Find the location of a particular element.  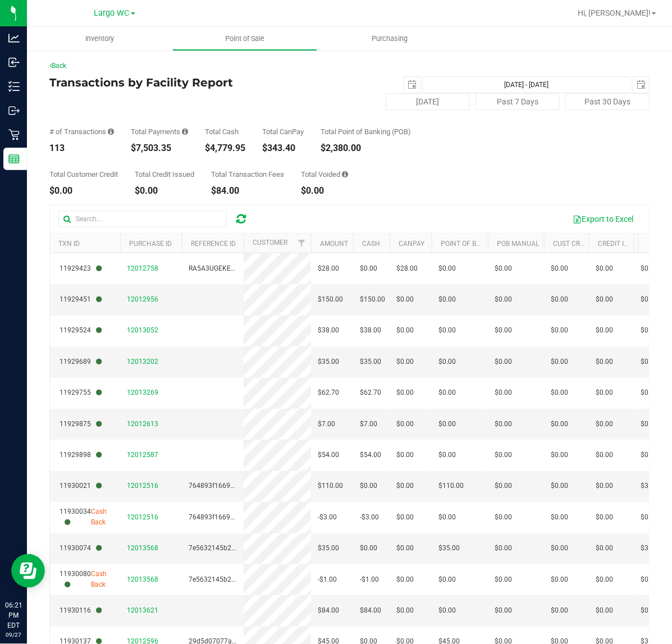

span: 12013202 is located at coordinates (142, 362).